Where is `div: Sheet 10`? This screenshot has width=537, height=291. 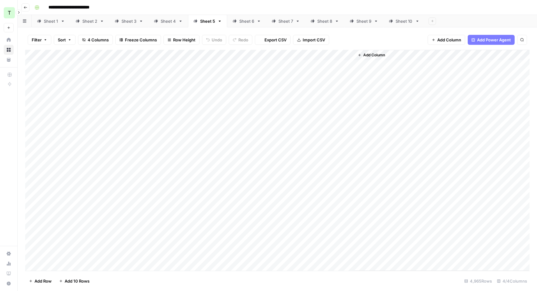 div: Sheet 10 is located at coordinates (404, 21).